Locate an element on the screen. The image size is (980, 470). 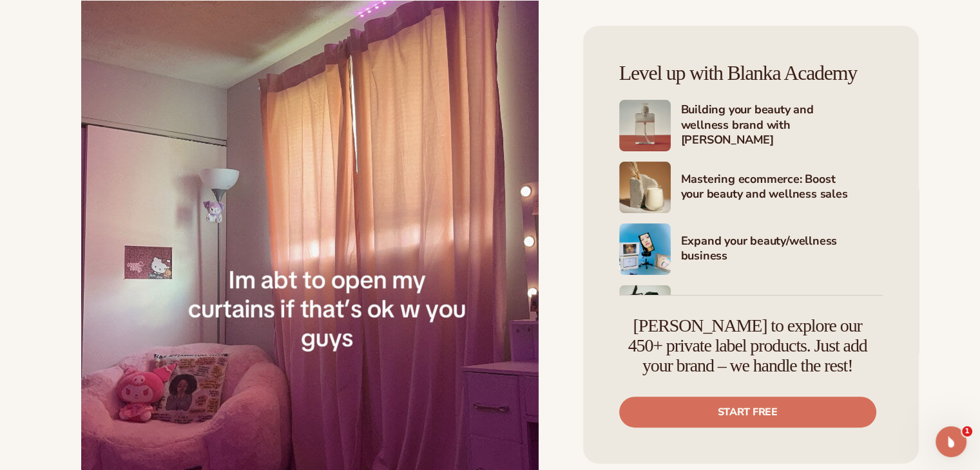
span: 1 is located at coordinates (967, 431).